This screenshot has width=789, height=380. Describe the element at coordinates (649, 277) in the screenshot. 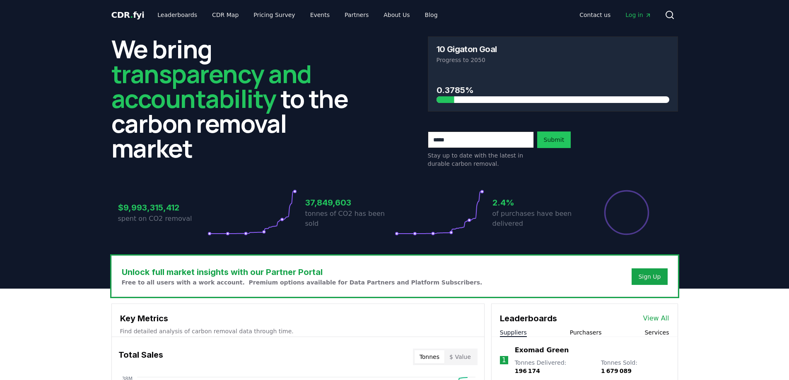

I see `a: Sign Up` at that location.